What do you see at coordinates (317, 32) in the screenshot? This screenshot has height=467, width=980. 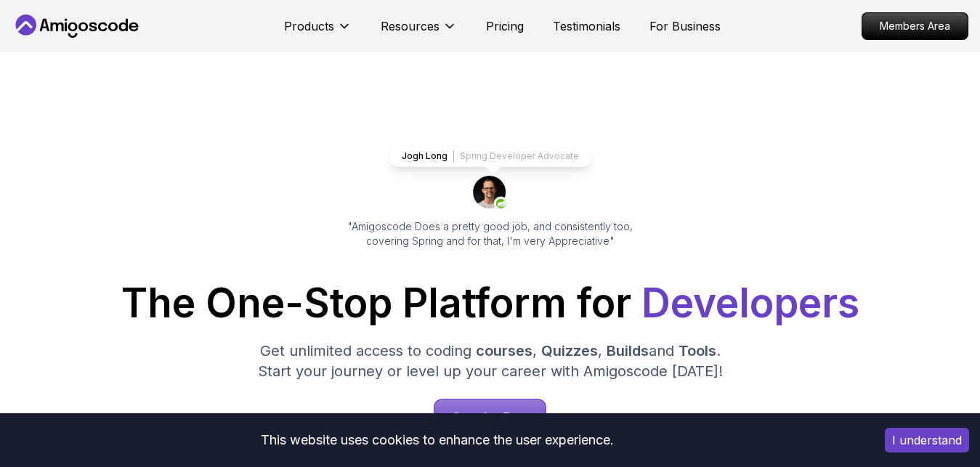 I see `button: Products` at bounding box center [317, 32].